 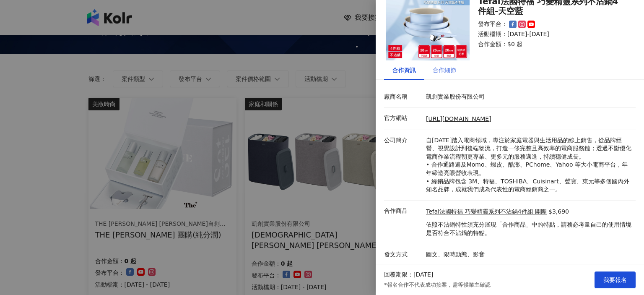 I want to click on p: 凱創實業股份有限公司, so click(x=529, y=97).